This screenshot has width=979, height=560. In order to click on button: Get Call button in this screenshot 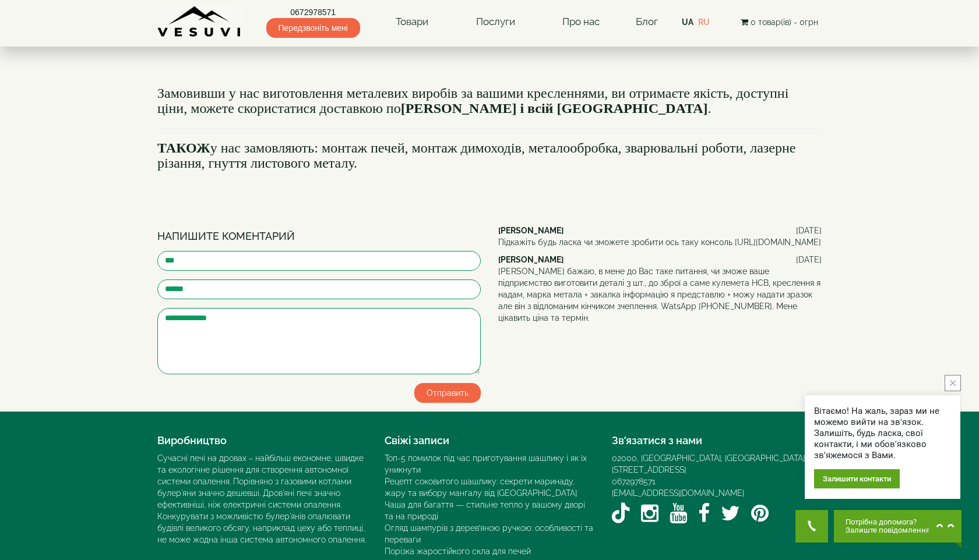, I will do `click(811, 526)`.